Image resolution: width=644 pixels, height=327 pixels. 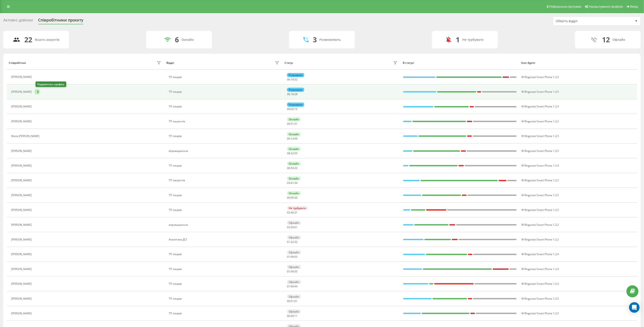 I want to click on div: В статусі, so click(x=460, y=63).